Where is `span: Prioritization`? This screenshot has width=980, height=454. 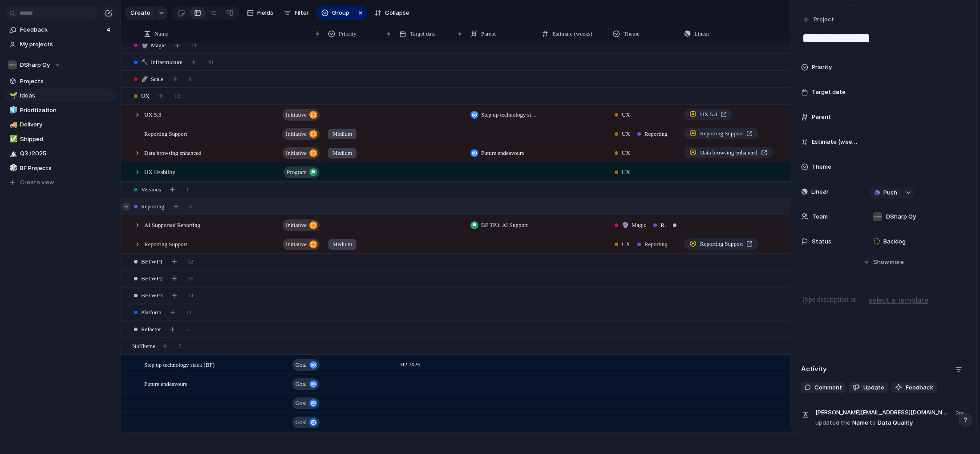 span: Prioritization is located at coordinates (66, 111).